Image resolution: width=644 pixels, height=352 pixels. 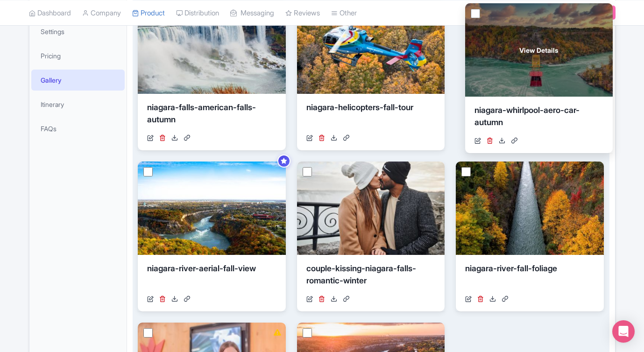 I want to click on div: niagara-river-aerial-fall-view, so click(x=211, y=276).